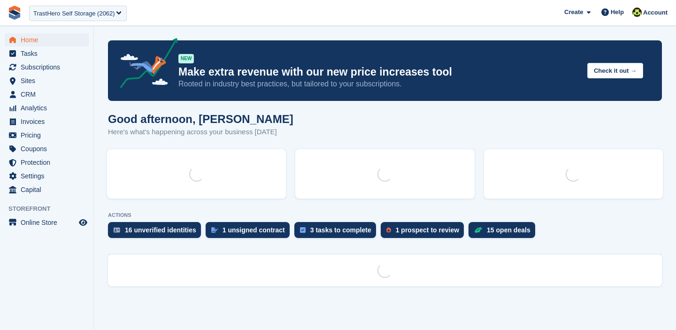  What do you see at coordinates (49, 176) in the screenshot?
I see `span: Settings` at bounding box center [49, 176].